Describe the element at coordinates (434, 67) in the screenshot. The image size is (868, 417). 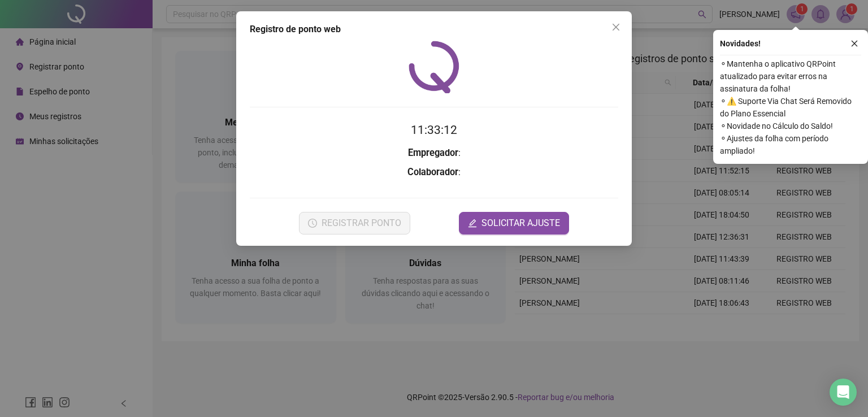
I see `img: QRPoint` at that location.